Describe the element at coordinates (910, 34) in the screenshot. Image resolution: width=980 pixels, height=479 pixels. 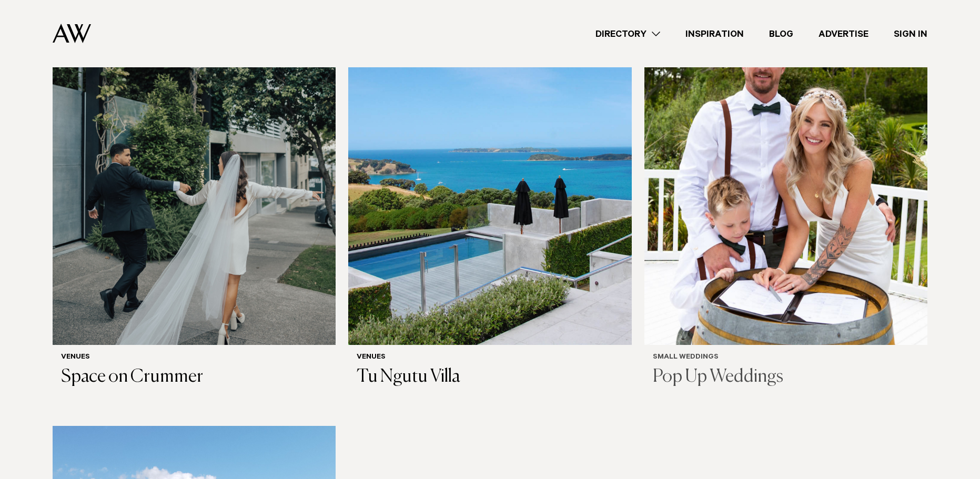
I see `a: Sign In` at that location.